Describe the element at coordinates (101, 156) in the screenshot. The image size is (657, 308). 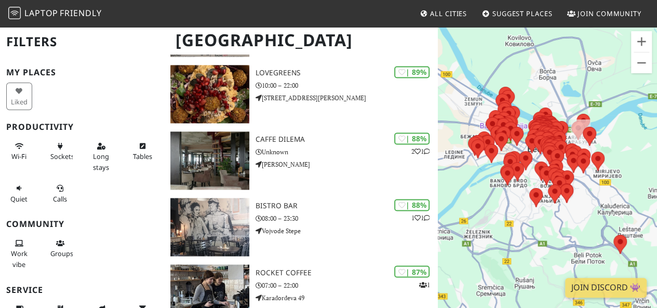
I see `button: Long stays` at that location.